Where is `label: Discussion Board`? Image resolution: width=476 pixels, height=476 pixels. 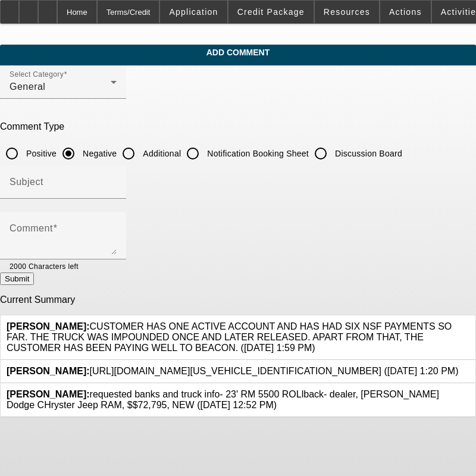
label: Discussion Board is located at coordinates (367, 154).